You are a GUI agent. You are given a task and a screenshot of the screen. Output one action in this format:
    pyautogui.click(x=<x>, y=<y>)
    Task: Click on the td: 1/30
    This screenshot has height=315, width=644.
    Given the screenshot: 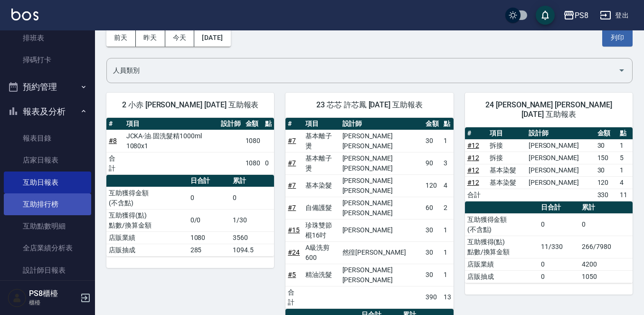 What is the action you would take?
    pyautogui.click(x=252, y=220)
    